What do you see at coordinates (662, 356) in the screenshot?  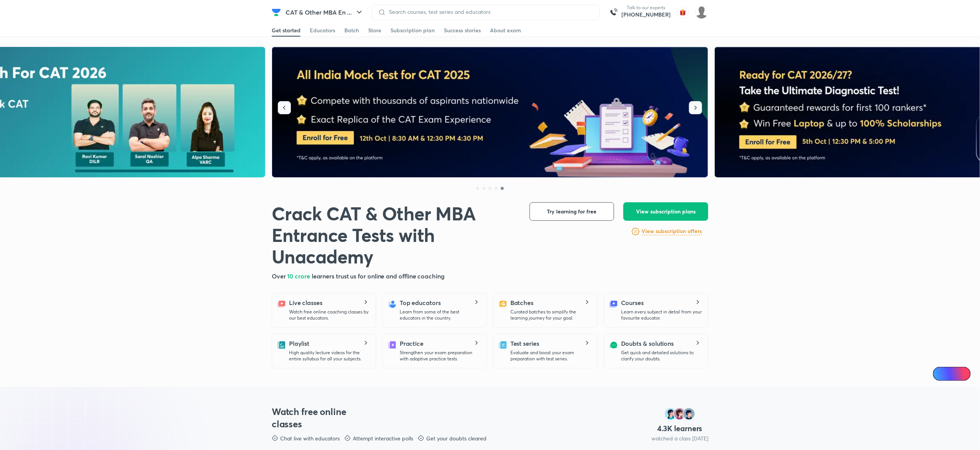 I see `p: Get quick and detailed solutions to clarify your doubts.` at bounding box center [662, 356].